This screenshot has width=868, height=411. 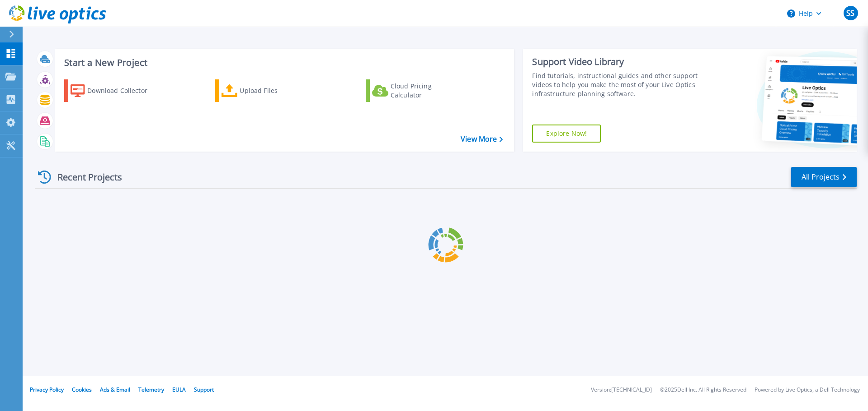 I want to click on a: Telemetry, so click(x=151, y=390).